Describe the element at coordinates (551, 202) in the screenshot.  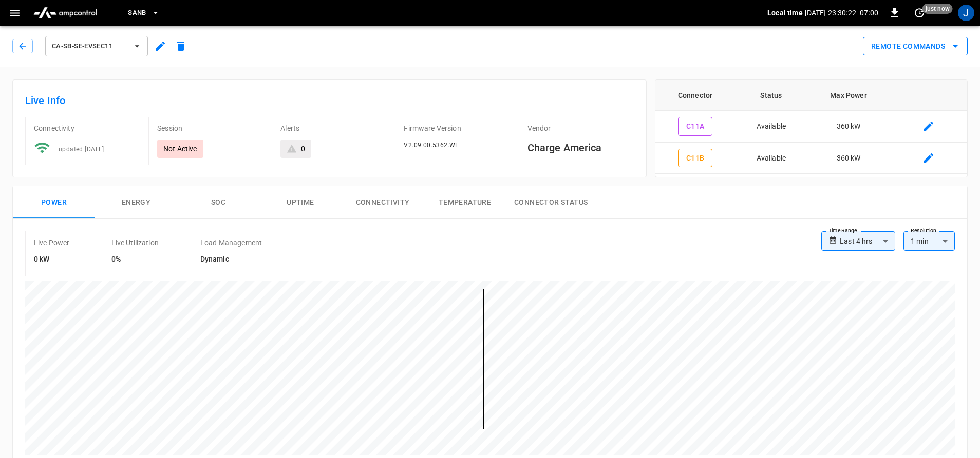
I see `button: Connector Status` at that location.